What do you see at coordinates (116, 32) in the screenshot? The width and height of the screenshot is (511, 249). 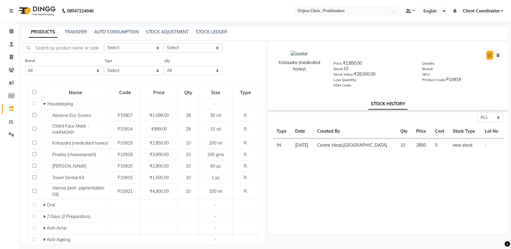 I see `a: AUTO CONSUMPTION` at bounding box center [116, 32].